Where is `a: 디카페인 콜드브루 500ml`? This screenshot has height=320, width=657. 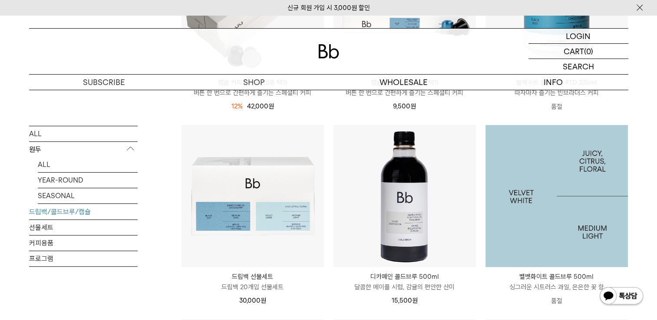
a: 디카페인 콜드브루 500ml is located at coordinates (405, 196).